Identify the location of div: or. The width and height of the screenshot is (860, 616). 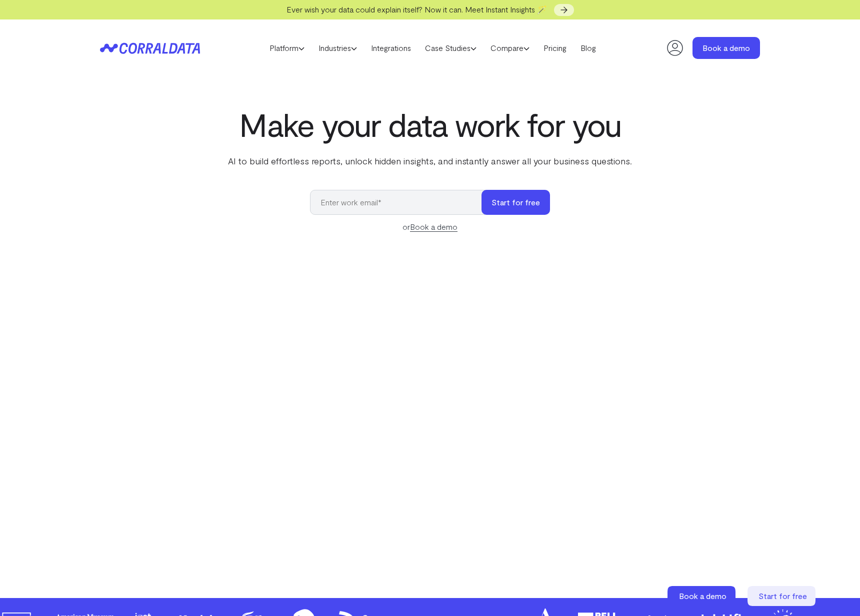
(430, 227).